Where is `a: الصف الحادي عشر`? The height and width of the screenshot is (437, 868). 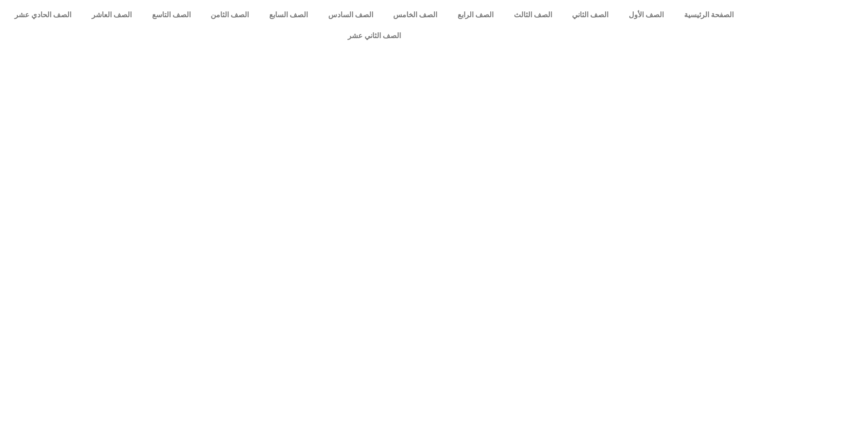 a: الصف الحادي عشر is located at coordinates (43, 15).